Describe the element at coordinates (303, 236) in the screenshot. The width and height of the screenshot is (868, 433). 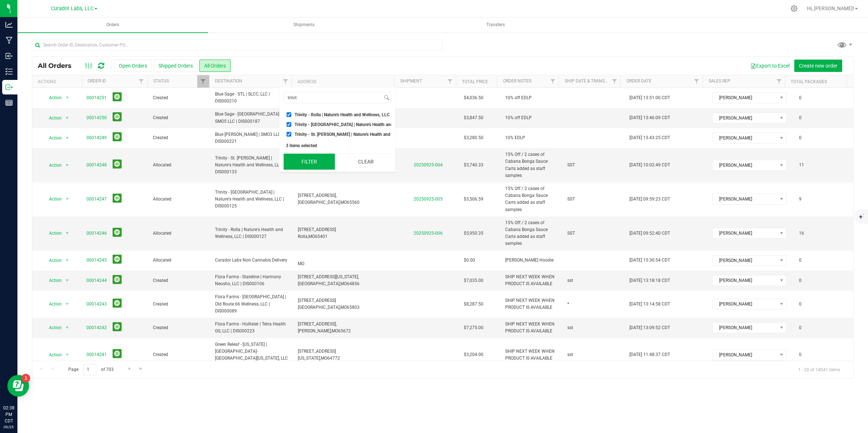
I see `span: Rolla,` at that location.